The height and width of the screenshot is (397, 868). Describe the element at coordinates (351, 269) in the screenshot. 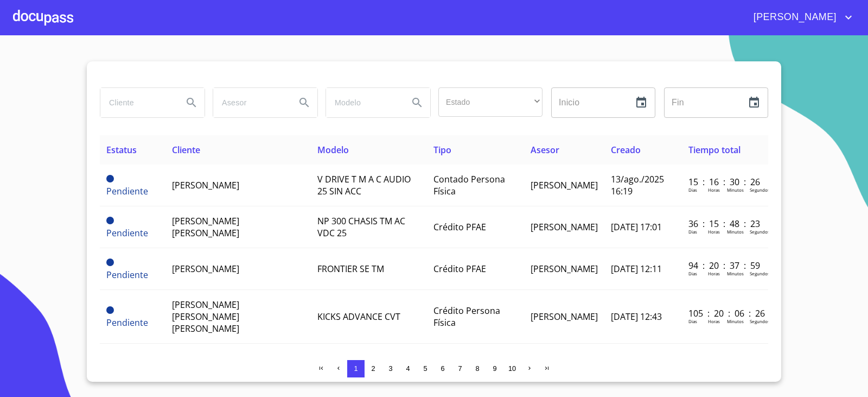

I see `span: FRONTIER SE TM` at that location.